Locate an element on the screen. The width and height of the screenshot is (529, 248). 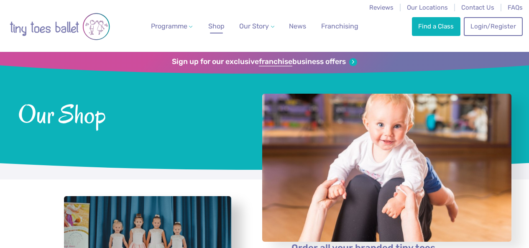
a: Login/Register is located at coordinates (493, 26).